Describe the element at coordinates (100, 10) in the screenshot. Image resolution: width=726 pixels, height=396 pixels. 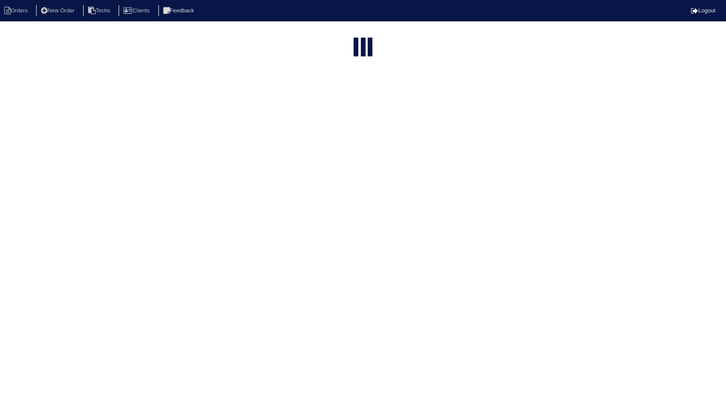
I see `a: Techs` at that location.